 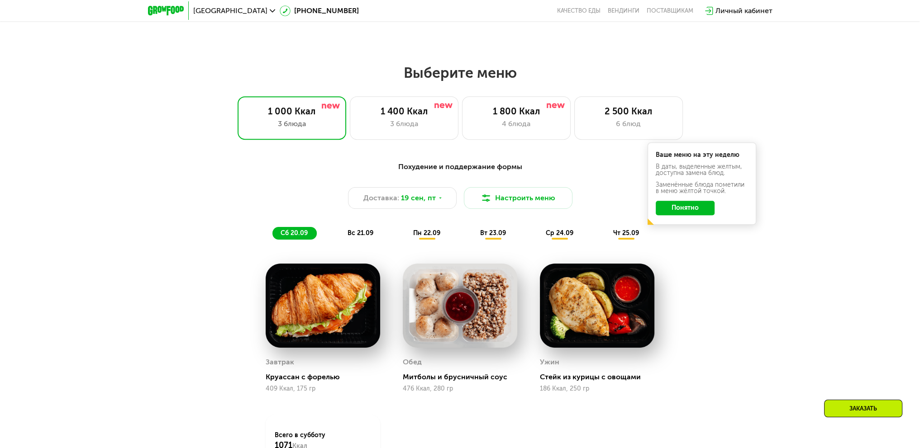 What do you see at coordinates (559, 233) in the screenshot?
I see `span: ср 24.09` at bounding box center [559, 233].